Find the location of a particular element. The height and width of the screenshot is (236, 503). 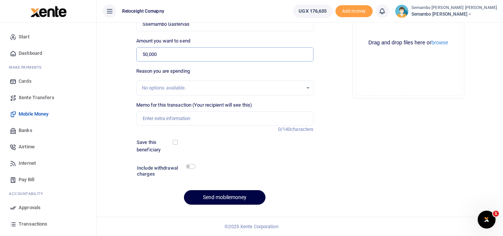

span: Internet is located at coordinates (27, 163).